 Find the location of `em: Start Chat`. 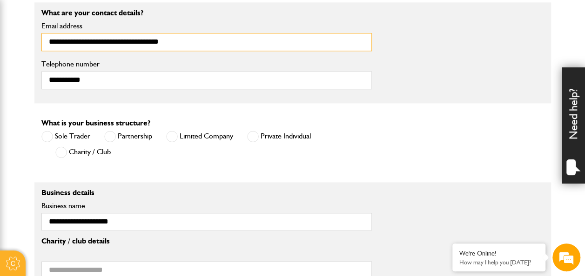

em: Start Chat is located at coordinates (147, 219).